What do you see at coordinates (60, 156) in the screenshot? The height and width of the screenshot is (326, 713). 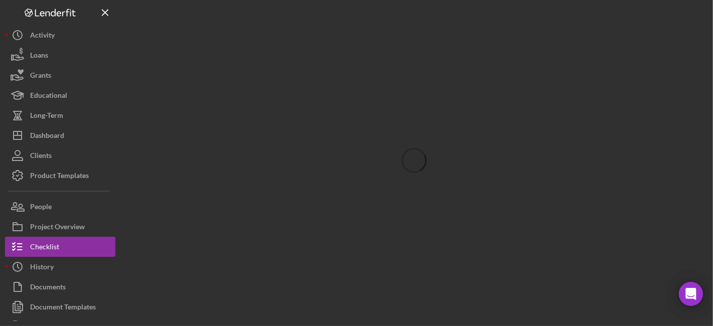 I see `a: Clients` at bounding box center [60, 156].